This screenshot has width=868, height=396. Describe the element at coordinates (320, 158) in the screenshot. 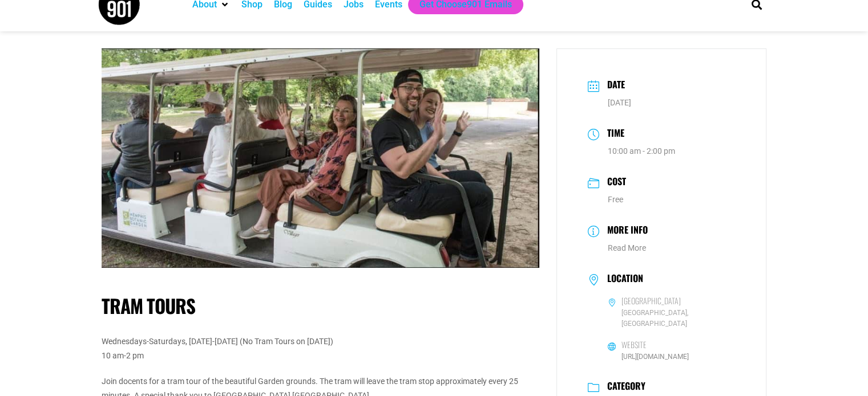

I see `img: Several people sit and wave from an open electric cart at Hermitage Plantation Garden, surrounded...` at that location.